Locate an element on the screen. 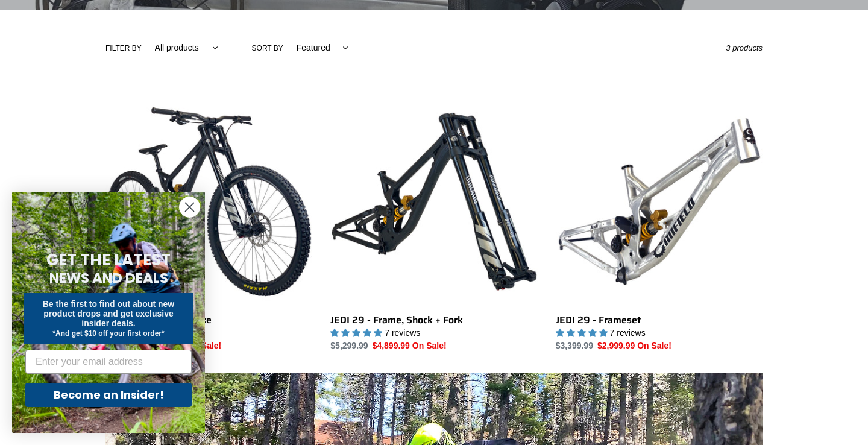 Image resolution: width=868 pixels, height=445 pixels. span: GET THE LATEST is located at coordinates (108, 260).